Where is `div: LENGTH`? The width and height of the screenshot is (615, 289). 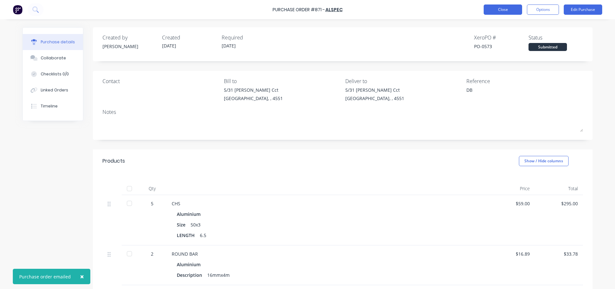 div: LENGTH is located at coordinates (188, 235).